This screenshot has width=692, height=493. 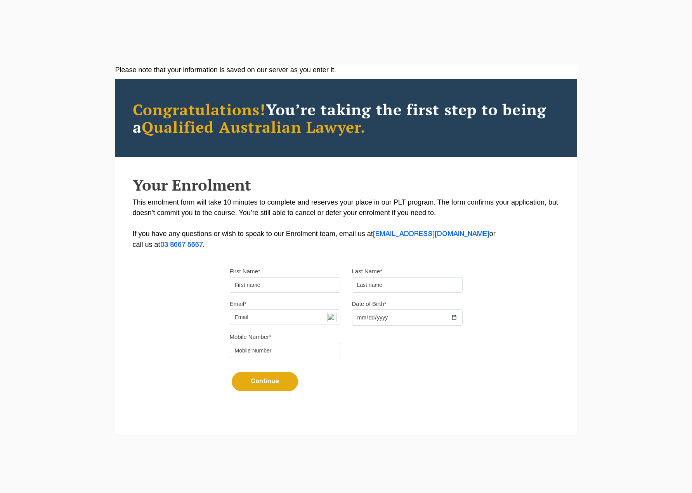 What do you see at coordinates (346, 185) in the screenshot?
I see `h2: Your Enrolment` at bounding box center [346, 185].